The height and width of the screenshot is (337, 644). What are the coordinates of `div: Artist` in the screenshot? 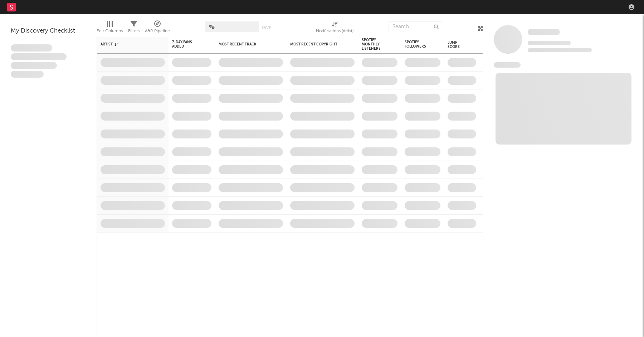 It's located at (127, 44).